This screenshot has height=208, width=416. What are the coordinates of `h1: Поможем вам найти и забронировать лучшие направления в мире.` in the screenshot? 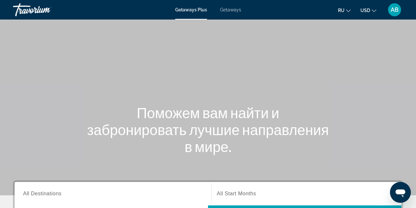 It's located at (208, 129).